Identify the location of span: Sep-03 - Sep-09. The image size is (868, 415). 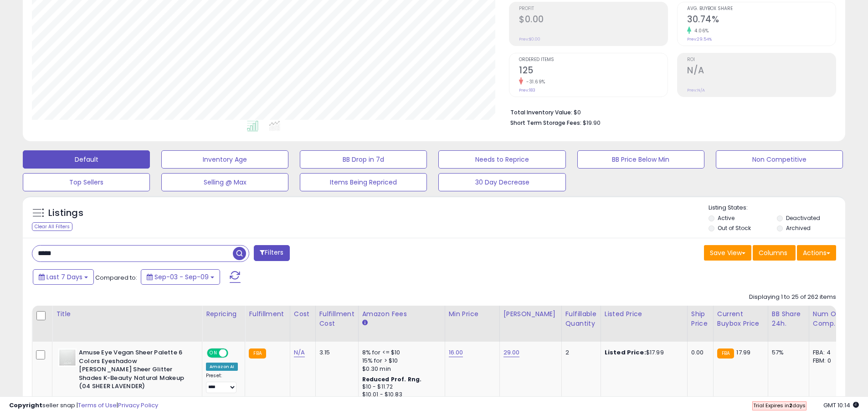
(181, 277).